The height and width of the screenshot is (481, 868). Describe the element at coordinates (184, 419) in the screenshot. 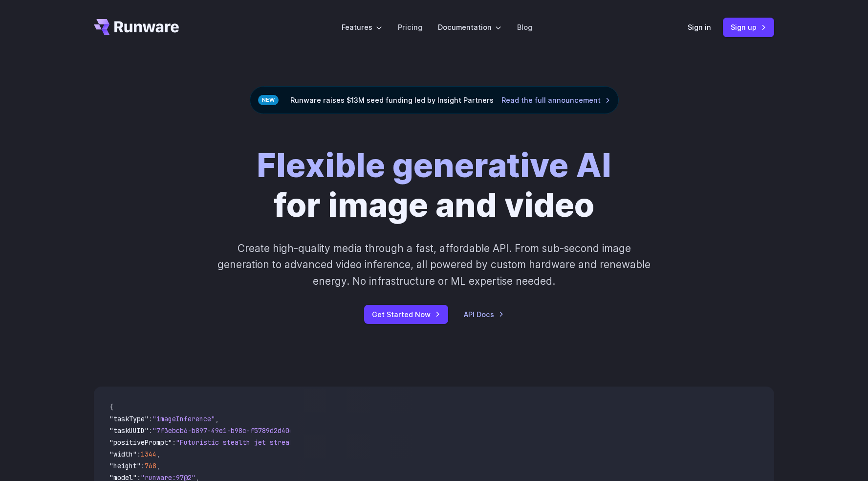

I see `span: "imageInference"` at that location.